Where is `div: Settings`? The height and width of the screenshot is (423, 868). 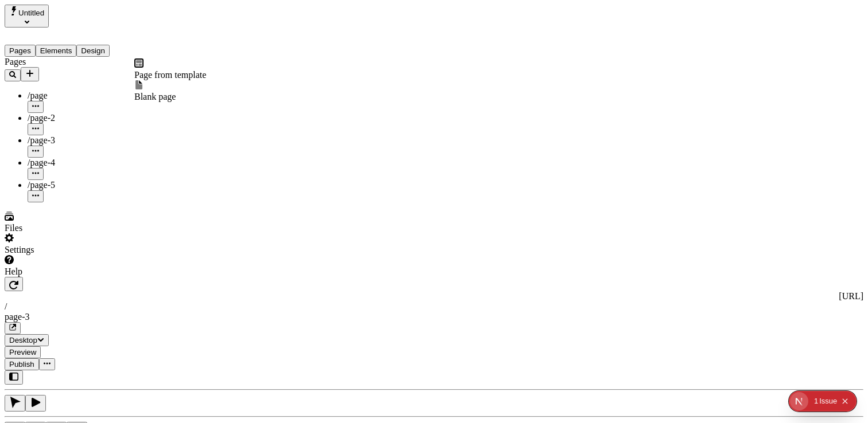 div: Settings is located at coordinates (73, 250).